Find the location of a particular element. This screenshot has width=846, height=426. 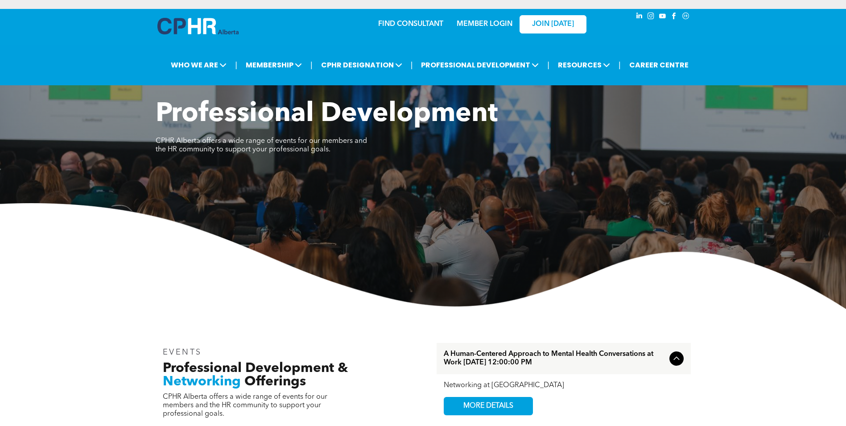

a: facebook is located at coordinates (675, 17).